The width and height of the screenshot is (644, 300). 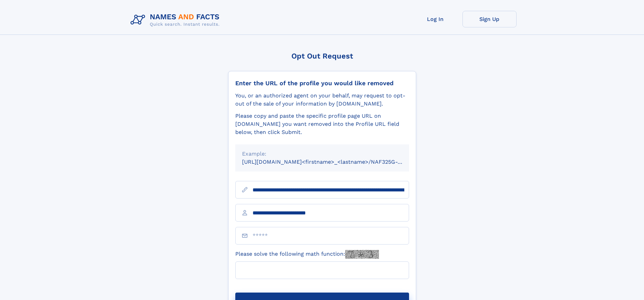 I want to click on div: You, or an authorized agent on your behalf, may request to opt-out of the sale of your informatio..., so click(x=322, y=100).